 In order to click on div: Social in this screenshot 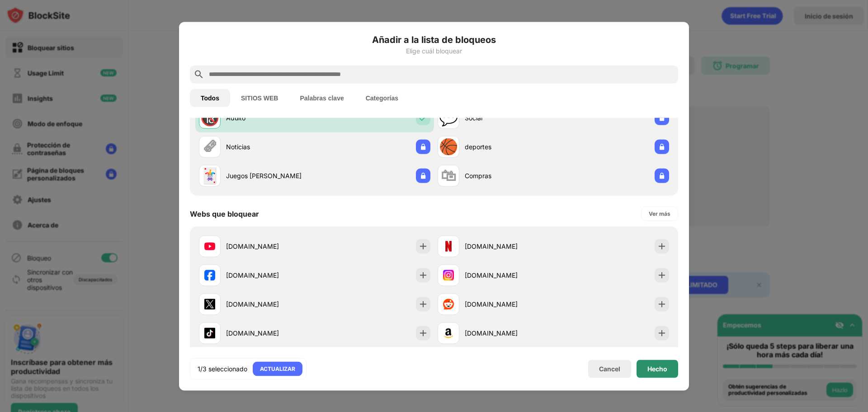, I will do `click(509, 118)`.